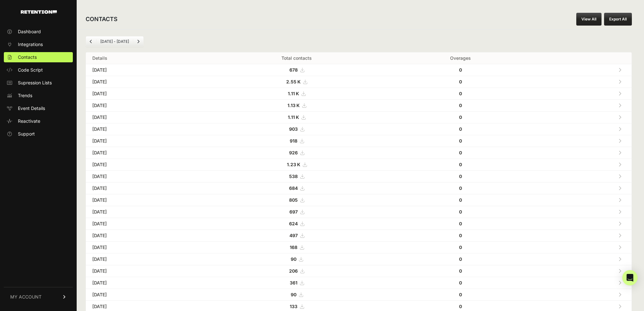 The height and width of the screenshot is (311, 644). I want to click on a: Reactivate, so click(38, 121).